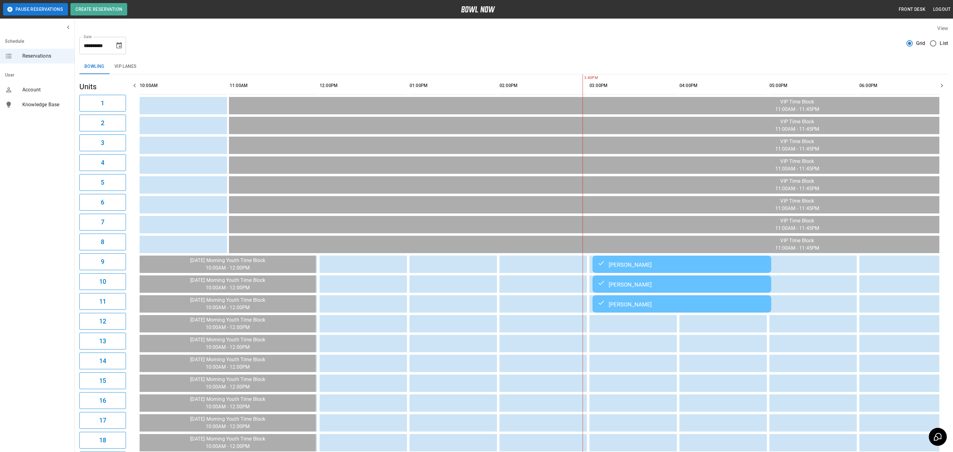  I want to click on button: 11, so click(103, 302).